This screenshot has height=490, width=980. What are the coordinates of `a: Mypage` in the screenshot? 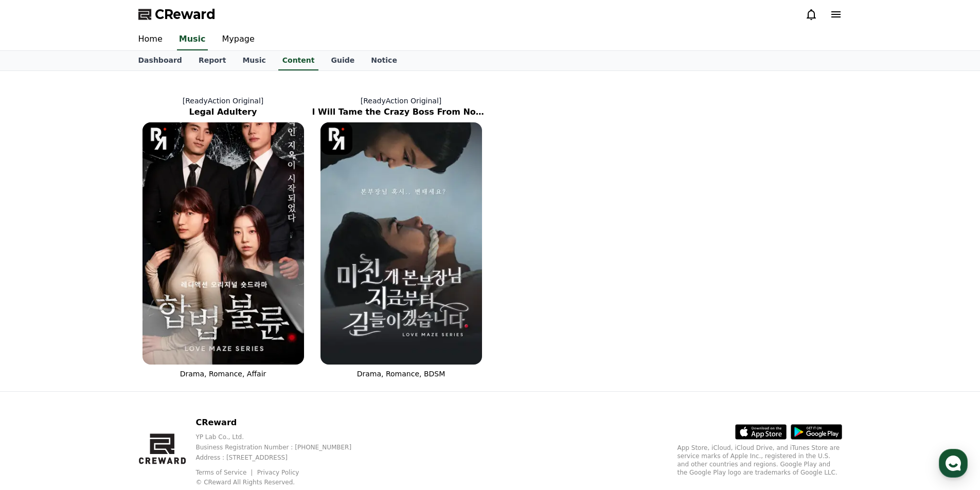 It's located at (238, 40).